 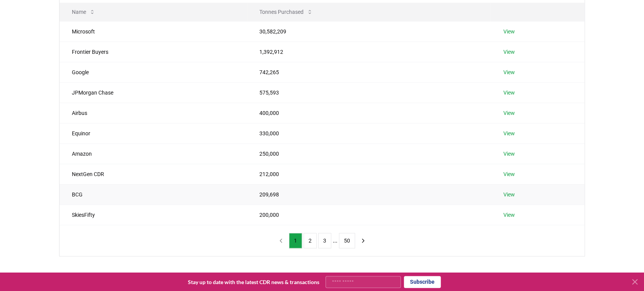 I want to click on td: Equinor, so click(x=154, y=133).